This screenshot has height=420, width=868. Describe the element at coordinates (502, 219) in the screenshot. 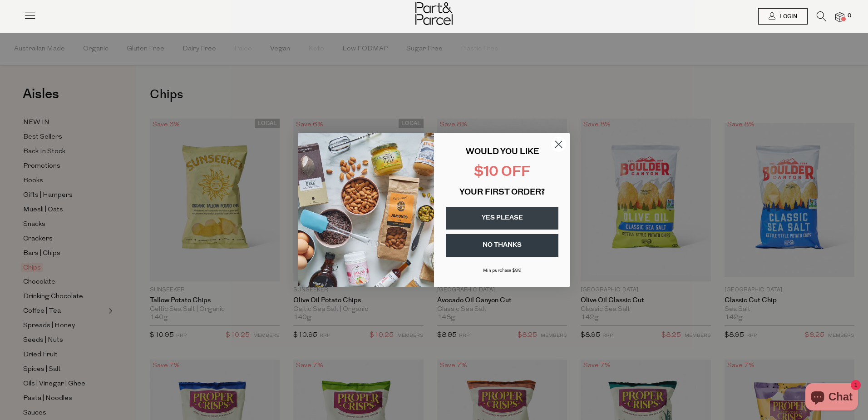

I see `button: YES PLEASE` at that location.